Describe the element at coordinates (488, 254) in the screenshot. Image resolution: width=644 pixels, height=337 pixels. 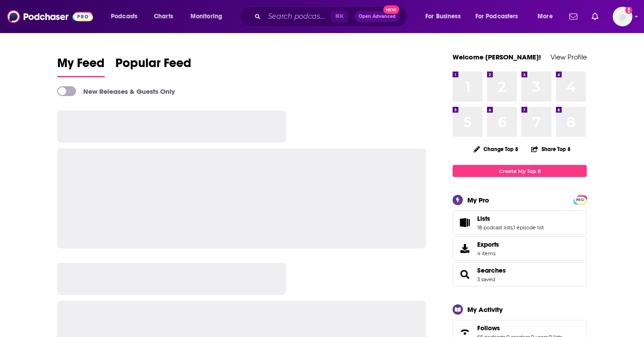
I see `span: 4 items` at that location.